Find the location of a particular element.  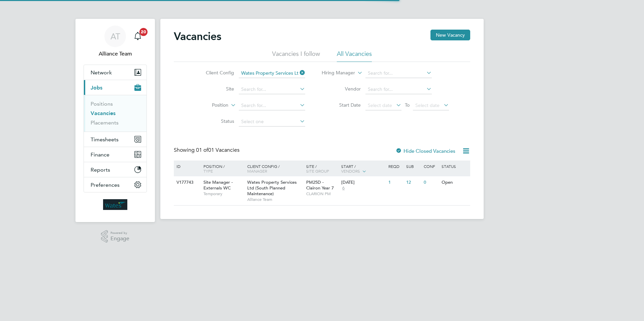

span: 01 Vacancies is located at coordinates (217, 150).